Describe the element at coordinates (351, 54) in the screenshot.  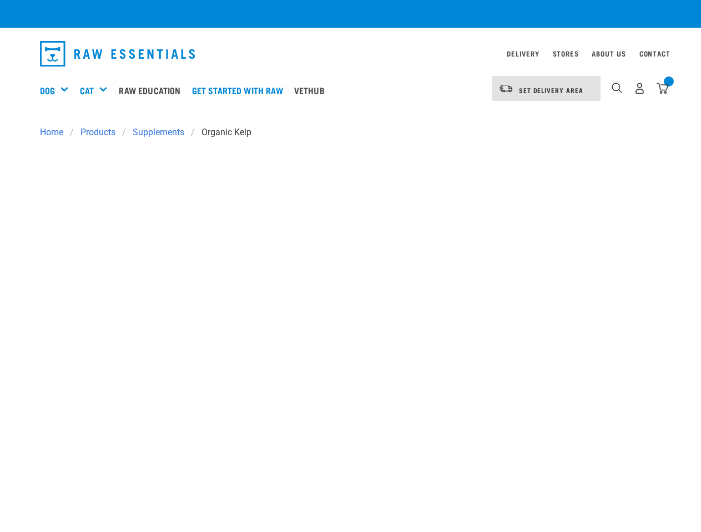
I see `nav: dropdown navigation` at that location.